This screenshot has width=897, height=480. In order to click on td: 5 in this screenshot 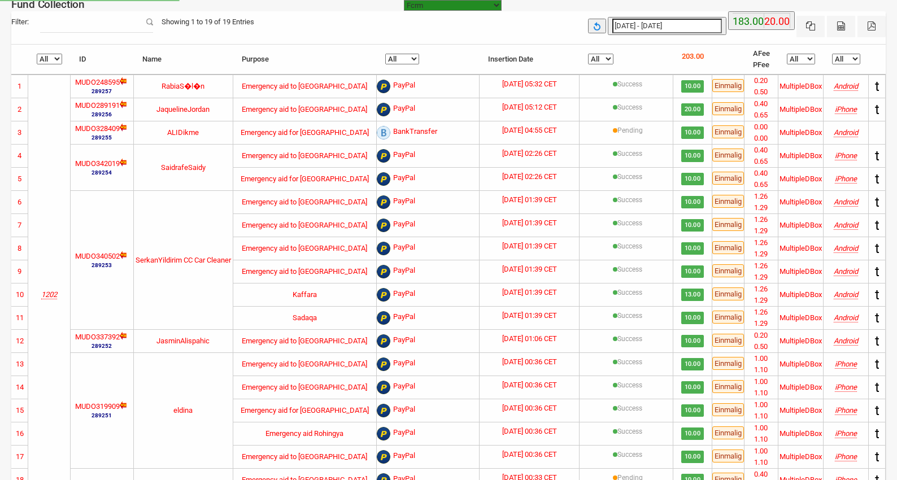, I will do `click(20, 179)`.